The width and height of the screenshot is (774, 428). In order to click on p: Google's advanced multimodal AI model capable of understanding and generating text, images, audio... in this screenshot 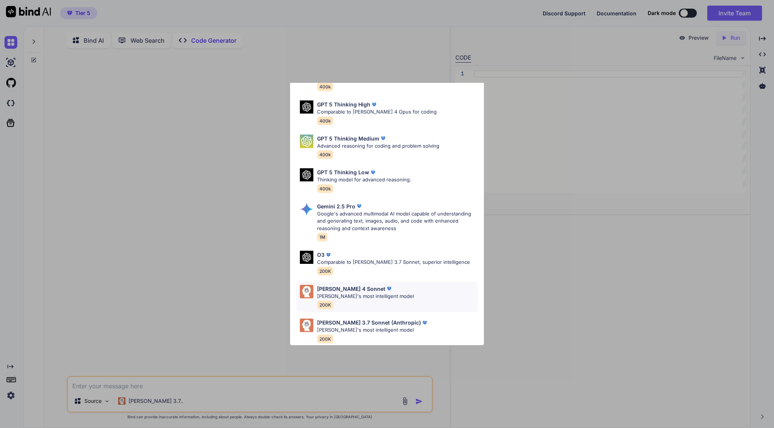, I will do `click(397, 221)`.